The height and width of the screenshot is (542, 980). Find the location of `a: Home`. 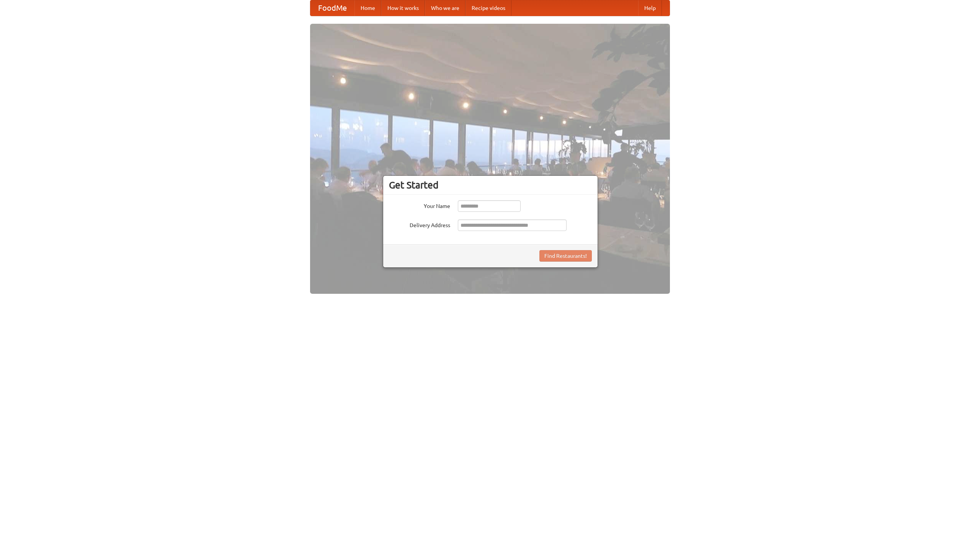

a: Home is located at coordinates (368, 8).